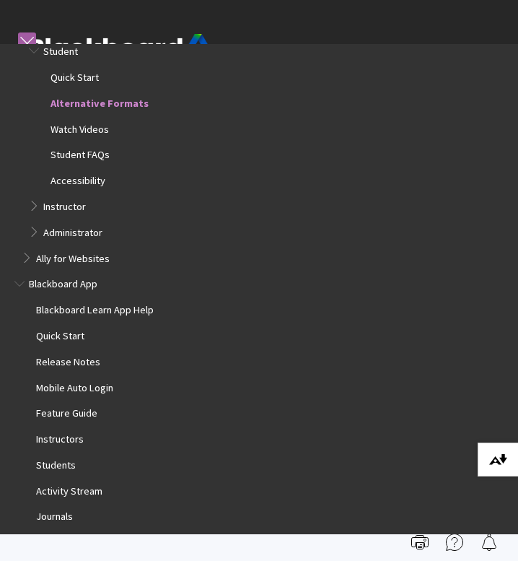 The width and height of the screenshot is (518, 561). What do you see at coordinates (73, 256) in the screenshot?
I see `span: Ally for Websites` at bounding box center [73, 256].